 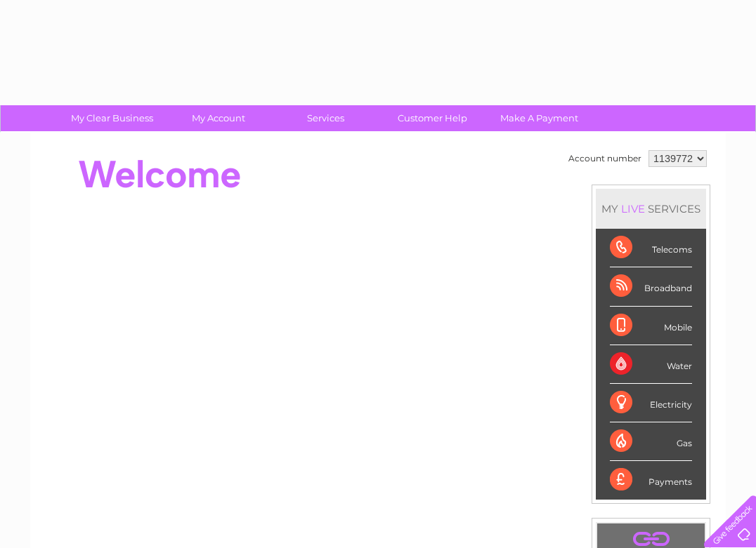 I want to click on div: LIVE, so click(x=633, y=209).